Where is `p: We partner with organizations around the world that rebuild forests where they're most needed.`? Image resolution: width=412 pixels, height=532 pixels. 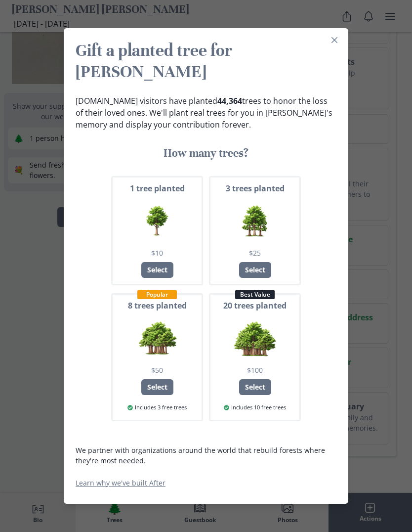 p: We partner with organizations around the world that rebuild forests where they're most needed. is located at coordinates (206, 456).